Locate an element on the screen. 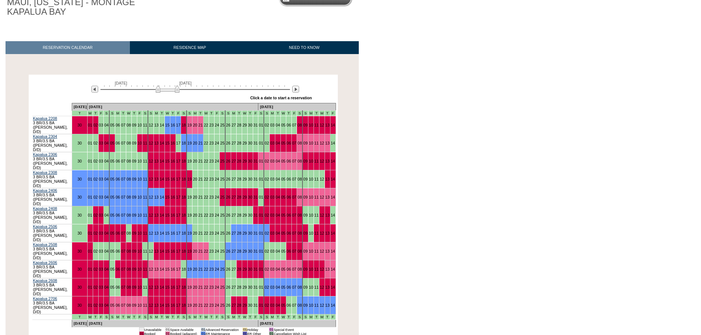  a: NEED TO KNOW is located at coordinates (304, 47).